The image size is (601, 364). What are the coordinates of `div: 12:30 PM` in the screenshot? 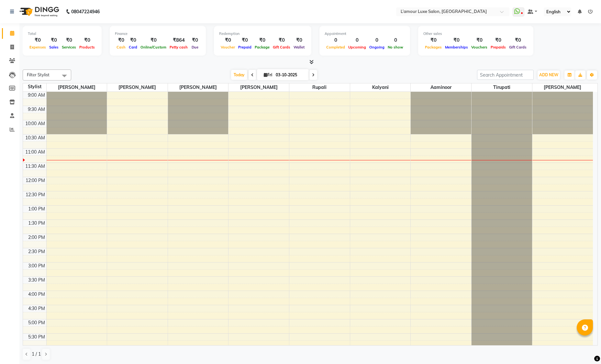 It's located at (35, 195).